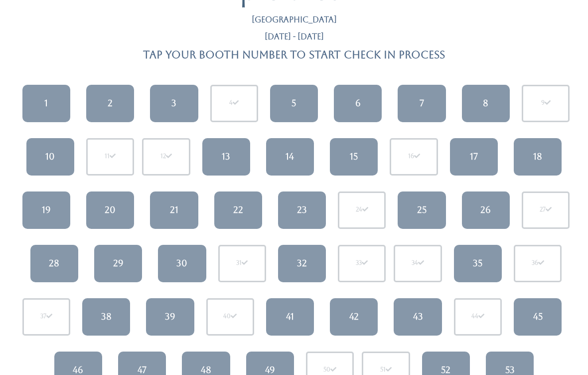 The height and width of the screenshot is (375, 588). I want to click on div: 15, so click(353, 157).